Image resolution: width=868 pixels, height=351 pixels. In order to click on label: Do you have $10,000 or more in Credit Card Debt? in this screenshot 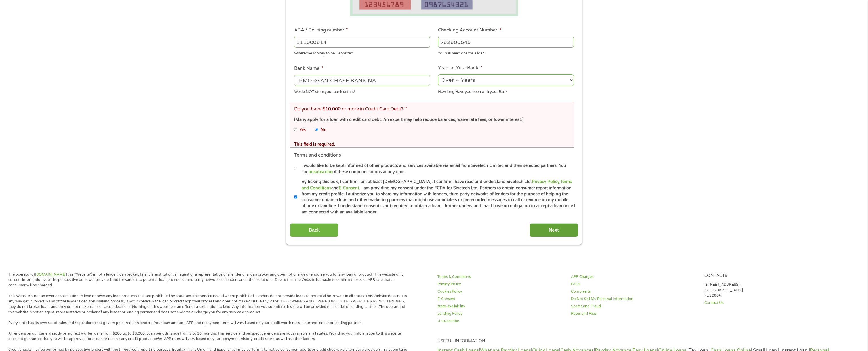, I will do `click(350, 109)`.